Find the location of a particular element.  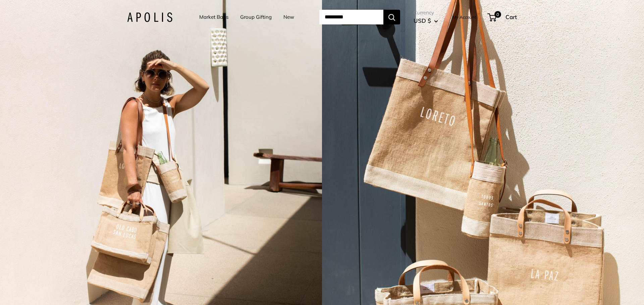

input: Search... is located at coordinates (351, 17).